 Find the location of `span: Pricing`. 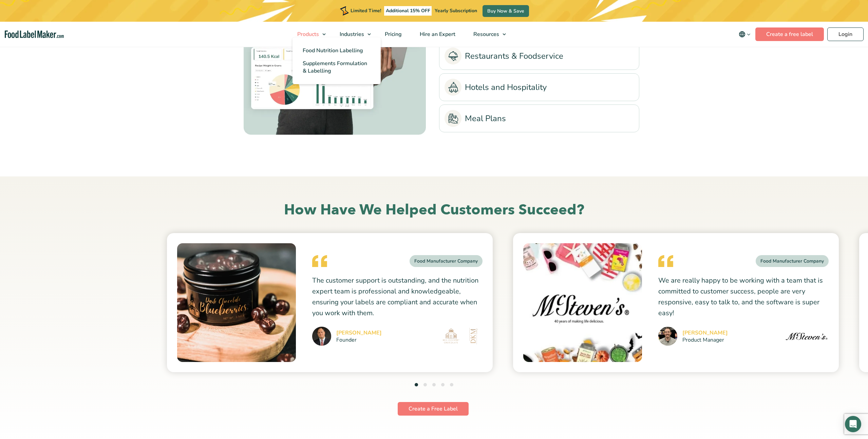

span: Pricing is located at coordinates (392, 34).